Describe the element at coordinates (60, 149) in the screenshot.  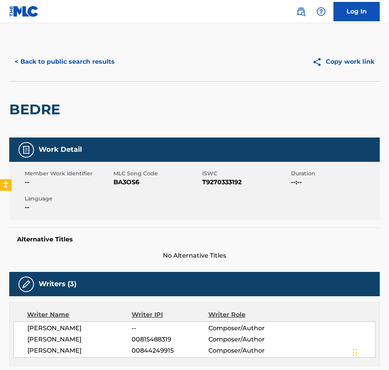
I see `h5: Work Detail` at that location.